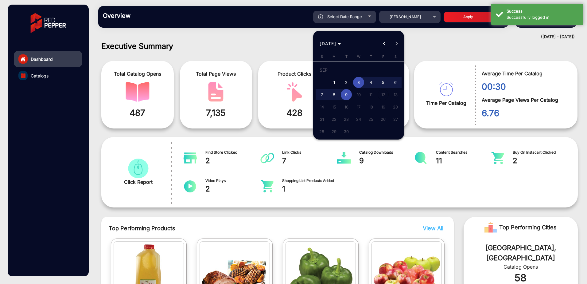 The height and width of the screenshot is (284, 587). What do you see at coordinates (383, 119) in the screenshot?
I see `button: September 26, 2025` at bounding box center [383, 119].